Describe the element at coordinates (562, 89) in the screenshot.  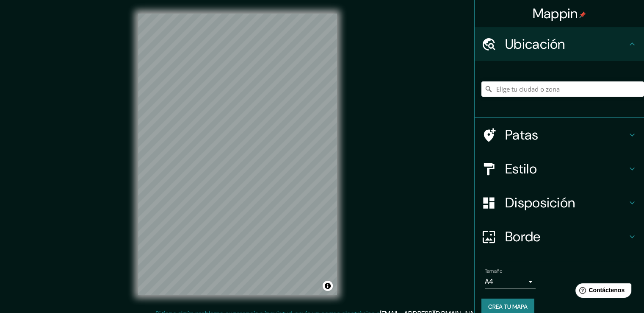
I see `input: Elige tu ciudad o zona` at that location.